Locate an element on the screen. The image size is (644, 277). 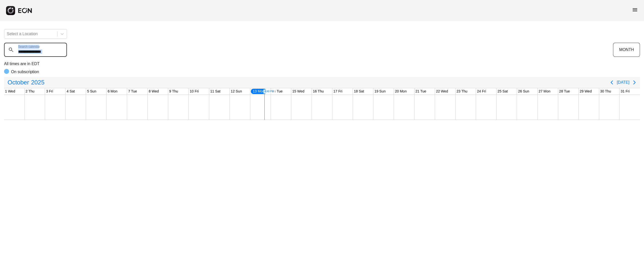
div: 29 Wed is located at coordinates (585, 91).